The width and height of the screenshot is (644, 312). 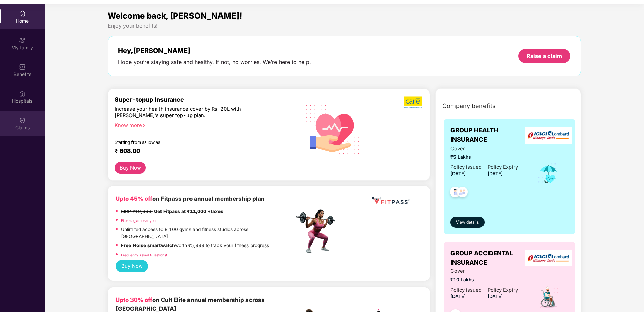 What do you see at coordinates (214, 62) in the screenshot?
I see `div: Hope you’re staying safe and healthy. If not, no worries. We’re here to help.` at bounding box center [214, 62].